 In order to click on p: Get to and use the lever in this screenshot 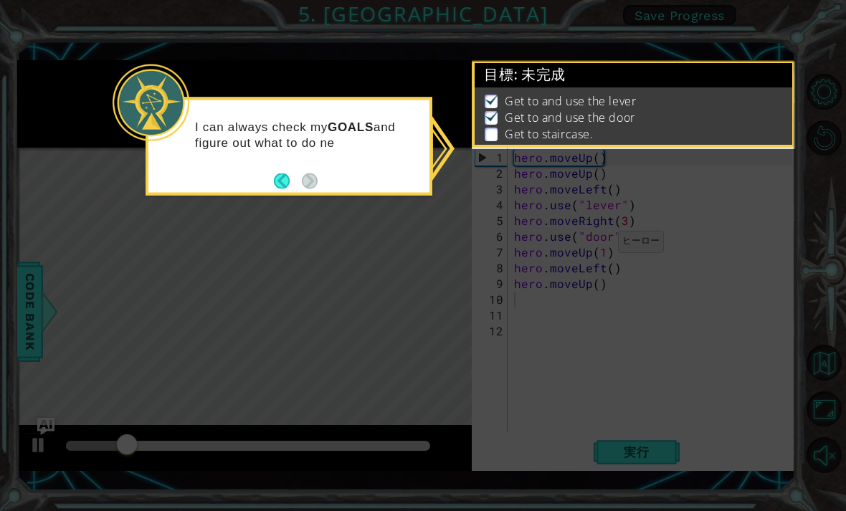, I will do `click(570, 101)`.